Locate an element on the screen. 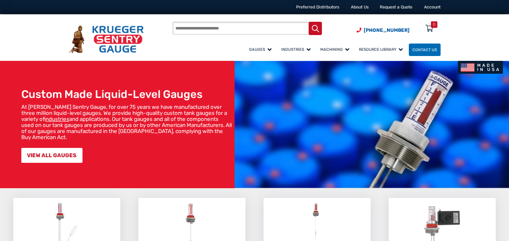 This screenshot has width=509, height=241. a: Resource Library is located at coordinates (382, 49).